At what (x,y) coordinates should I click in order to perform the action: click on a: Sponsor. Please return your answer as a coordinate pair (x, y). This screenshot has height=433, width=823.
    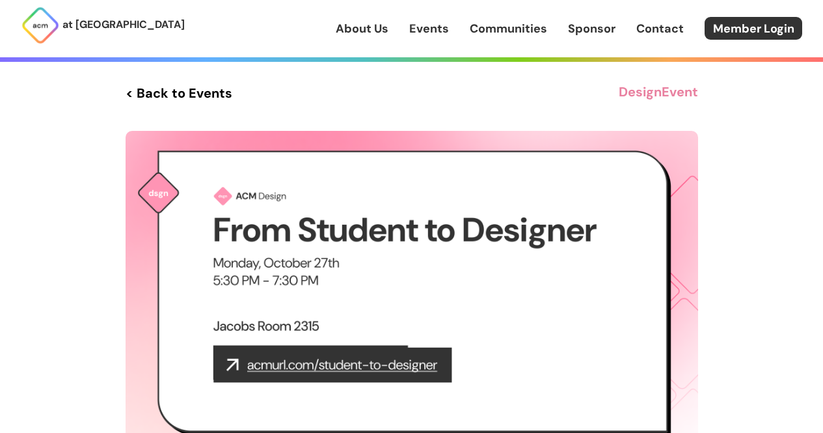
    Looking at the image, I should click on (591, 29).